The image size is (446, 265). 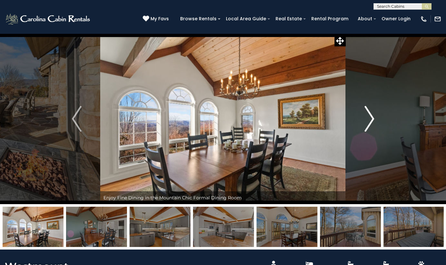 I want to click on img: White-1-2.png, so click(x=48, y=19).